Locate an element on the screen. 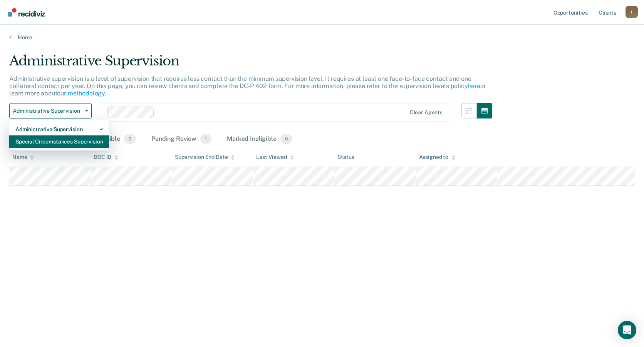 The image size is (644, 347). p: Administrative supervision is a level of supervision that requires less contact than the minimum ... is located at coordinates (248, 86).